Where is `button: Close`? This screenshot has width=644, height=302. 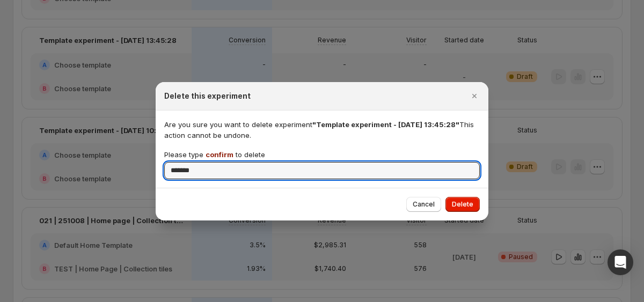
button: Close is located at coordinates (474, 96).